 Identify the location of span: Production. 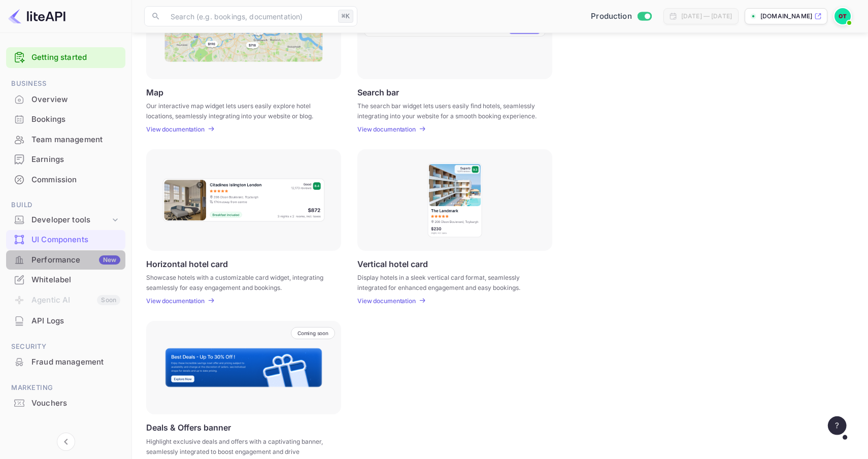
(611, 17).